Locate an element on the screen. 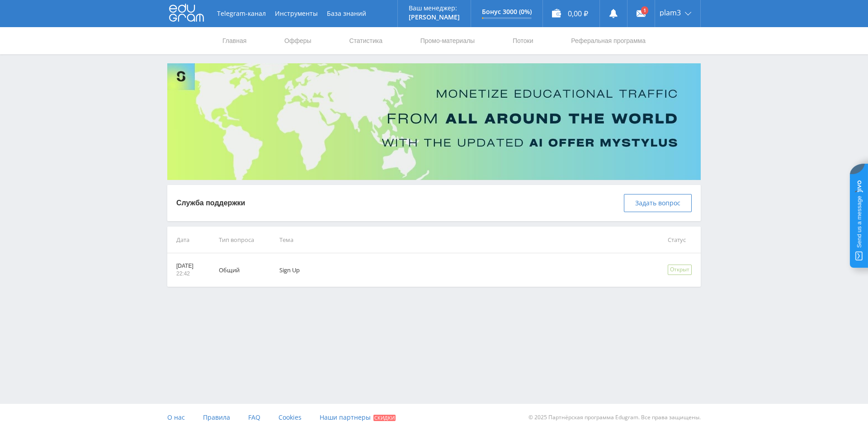 This screenshot has height=431, width=868. a: О нас is located at coordinates (176, 417).